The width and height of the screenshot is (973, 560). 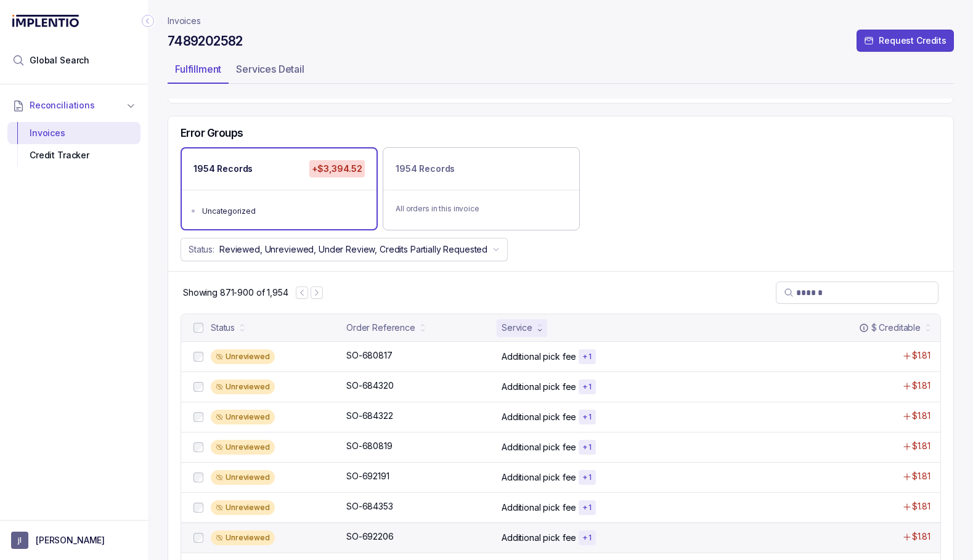 What do you see at coordinates (184, 21) in the screenshot?
I see `a: Invoices` at bounding box center [184, 21].